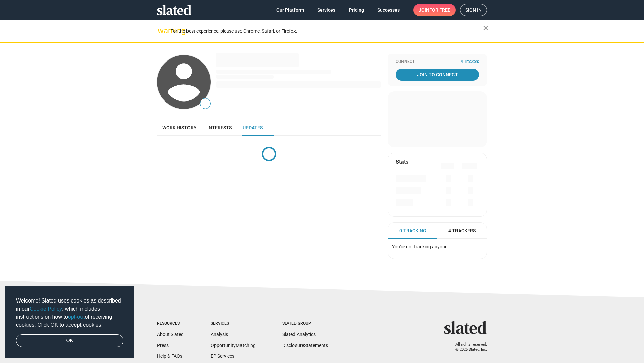  Describe the element at coordinates (219, 334) in the screenshot. I see `a: Analysis` at that location.